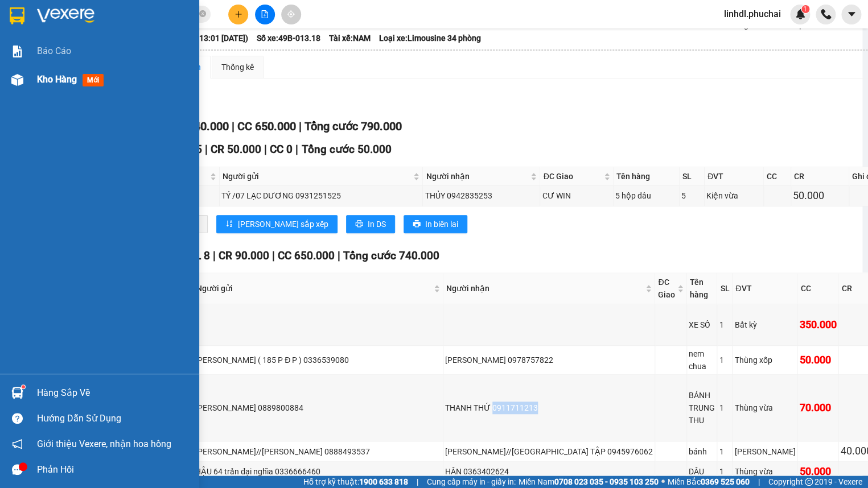 This screenshot has width=868, height=488. I want to click on div: bánh, so click(701, 451).